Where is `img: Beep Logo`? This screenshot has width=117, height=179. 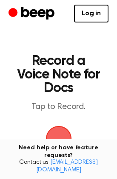
img: Beep Logo is located at coordinates (59, 139).